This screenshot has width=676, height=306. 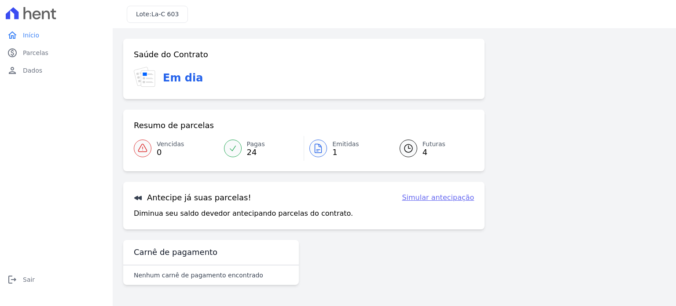 I want to click on h3: Resumo de parcelas, so click(x=174, y=125).